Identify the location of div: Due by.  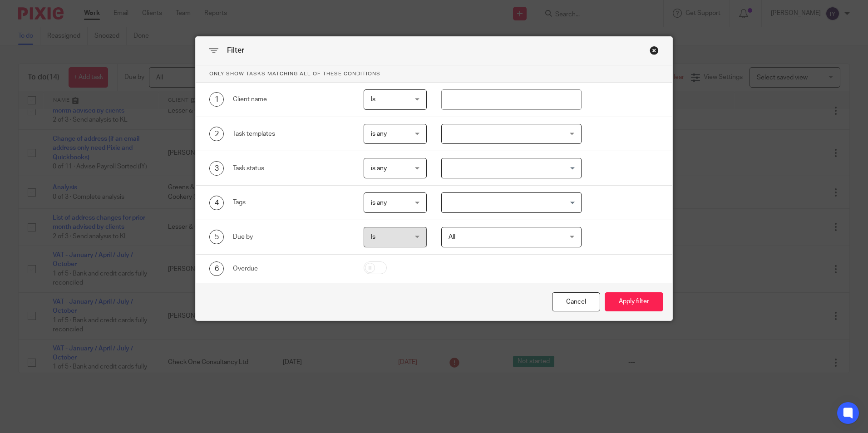
(291, 236).